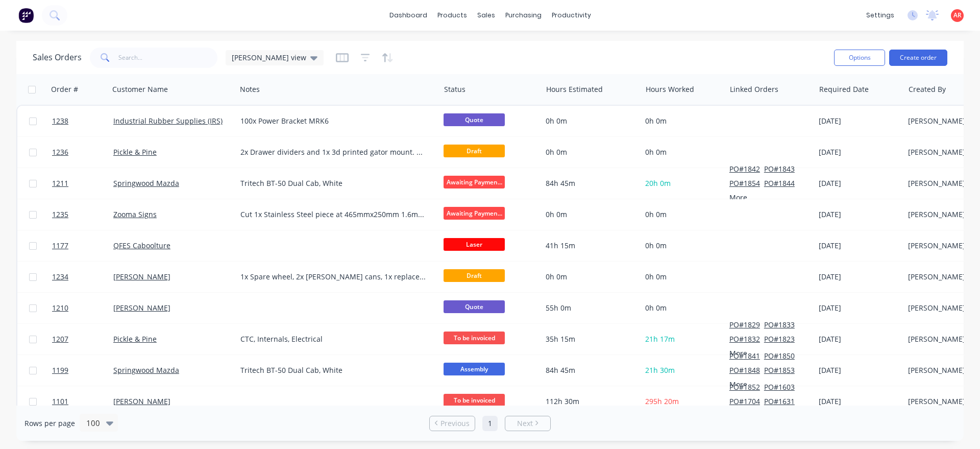 The height and width of the screenshot is (449, 980). What do you see at coordinates (60, 121) in the screenshot?
I see `span: 1238` at bounding box center [60, 121].